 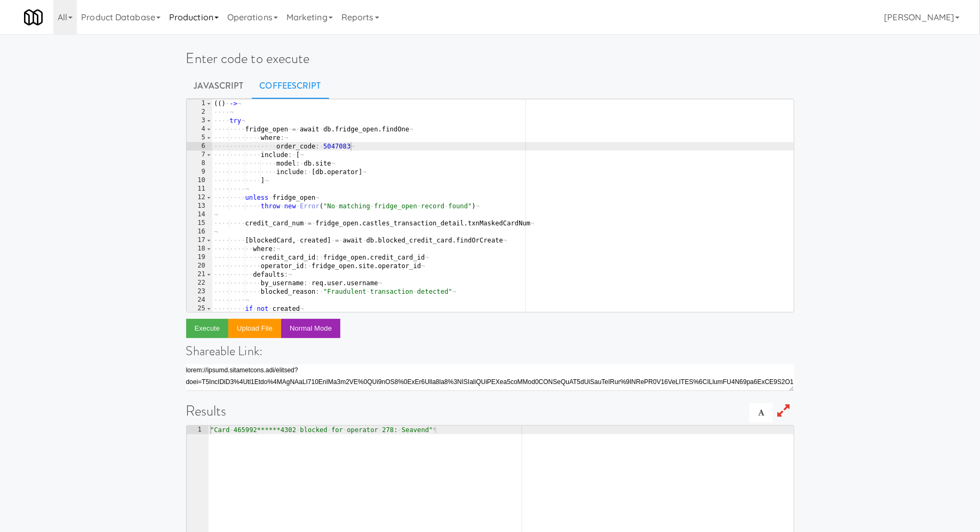 What do you see at coordinates (199, 283) in the screenshot?
I see `div: 22` at bounding box center [199, 283].